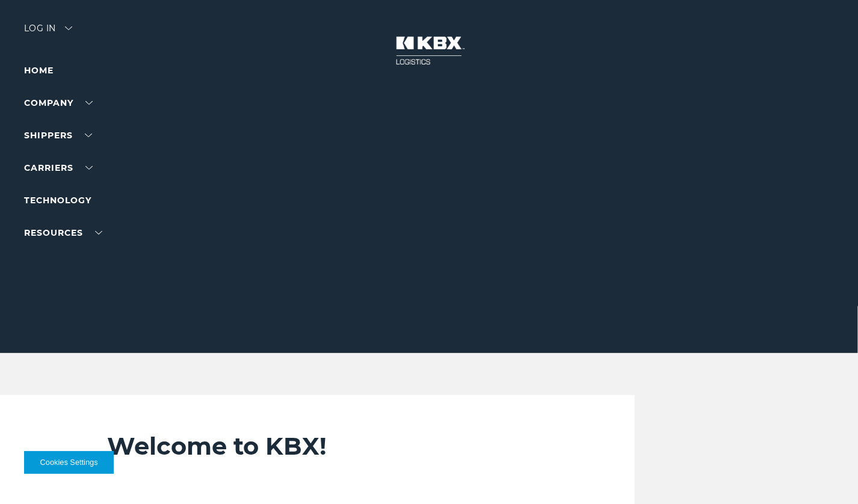 The width and height of the screenshot is (858, 504). I want to click on img: arrow, so click(69, 28).